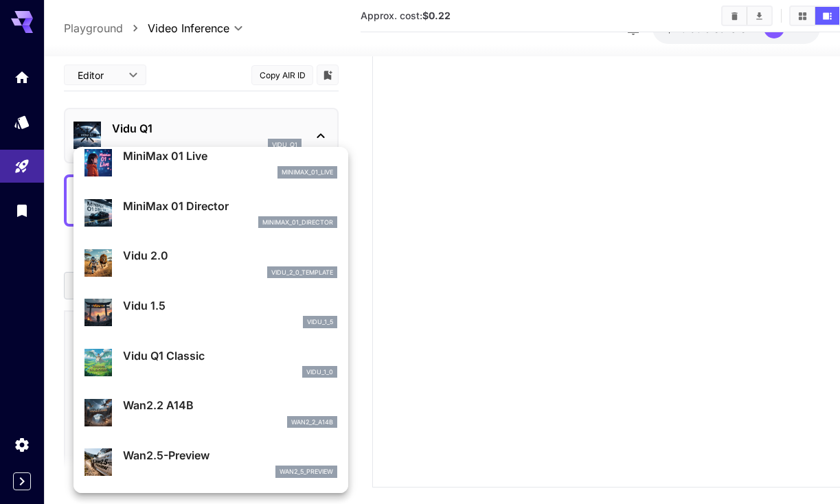 Image resolution: width=840 pixels, height=504 pixels. I want to click on p: MiniMax 01 Director, so click(230, 206).